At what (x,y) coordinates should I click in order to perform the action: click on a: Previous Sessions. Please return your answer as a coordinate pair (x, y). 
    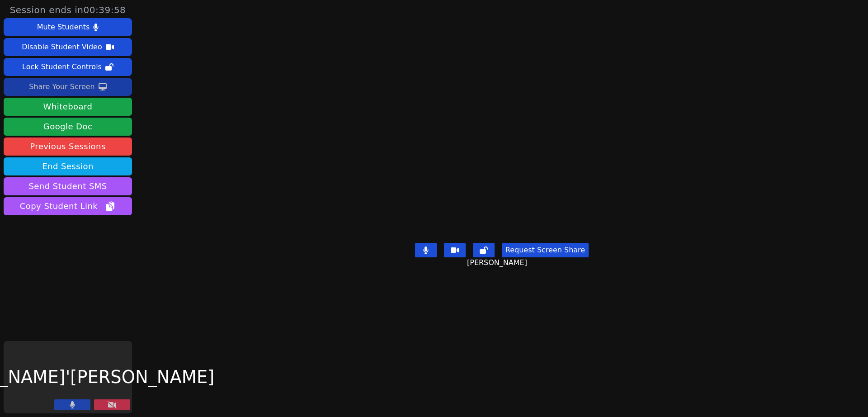
    Looking at the image, I should click on (68, 146).